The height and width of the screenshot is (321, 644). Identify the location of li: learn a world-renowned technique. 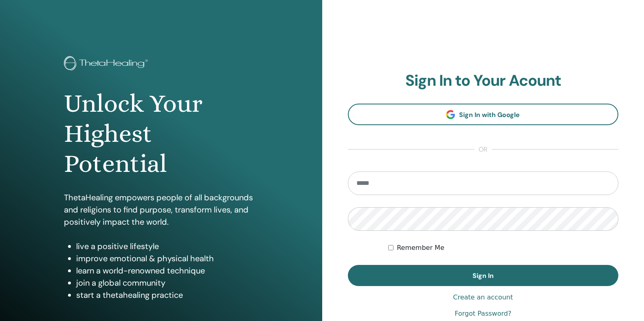
(167, 271).